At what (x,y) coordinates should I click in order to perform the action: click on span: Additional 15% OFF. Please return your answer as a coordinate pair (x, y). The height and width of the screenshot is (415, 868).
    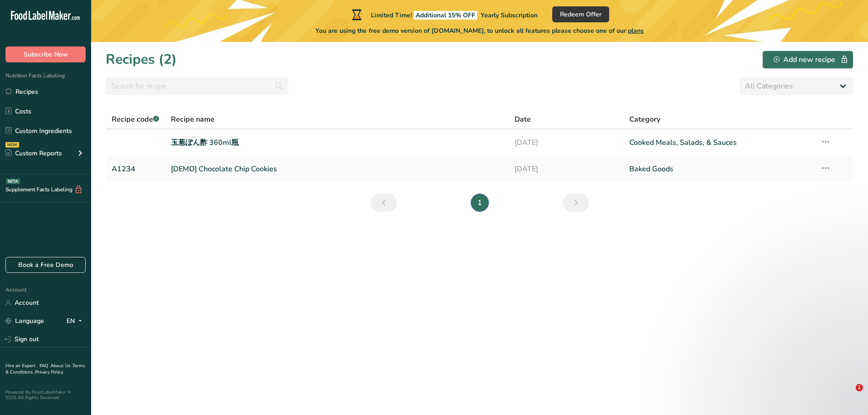
    Looking at the image, I should click on (445, 15).